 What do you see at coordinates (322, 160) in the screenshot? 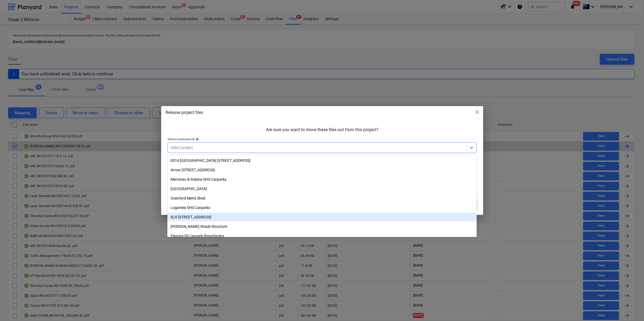
I see `div: 0014 Charter Hall 131 Main Beach Rd` at bounding box center [322, 160].